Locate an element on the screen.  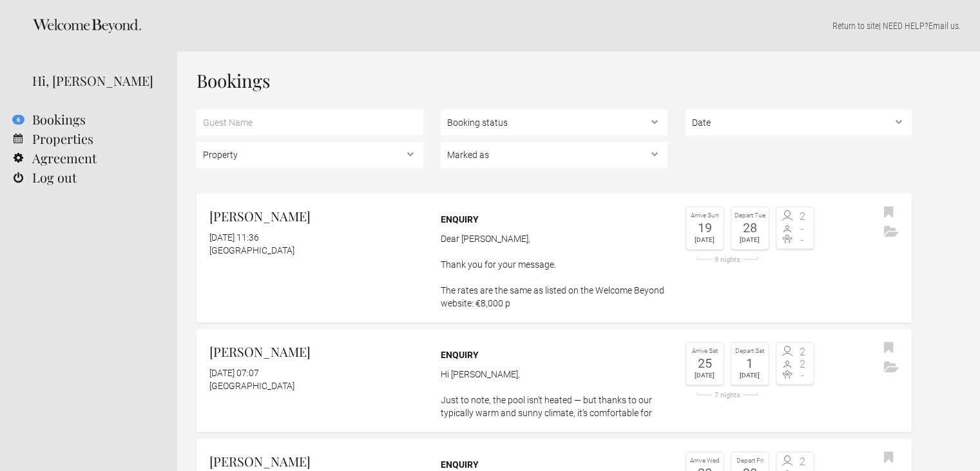
div: Depart Sat is located at coordinates (750, 351).